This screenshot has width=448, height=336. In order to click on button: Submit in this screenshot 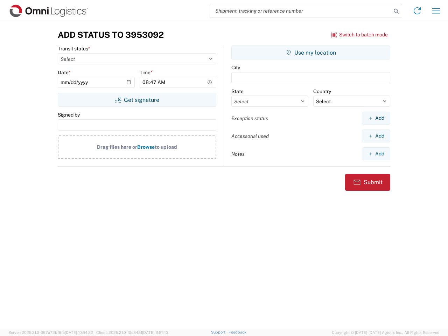, I will do `click(367, 182)`.